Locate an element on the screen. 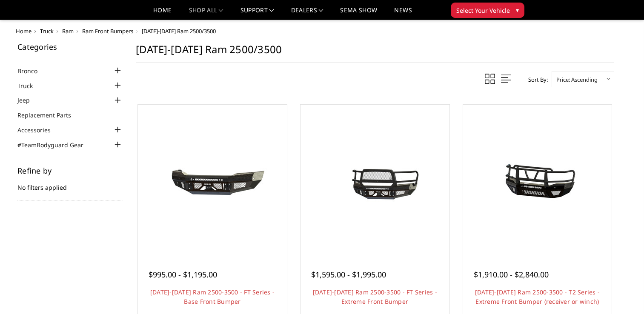 The image size is (644, 314). div: No filters applied is located at coordinates (70, 184).